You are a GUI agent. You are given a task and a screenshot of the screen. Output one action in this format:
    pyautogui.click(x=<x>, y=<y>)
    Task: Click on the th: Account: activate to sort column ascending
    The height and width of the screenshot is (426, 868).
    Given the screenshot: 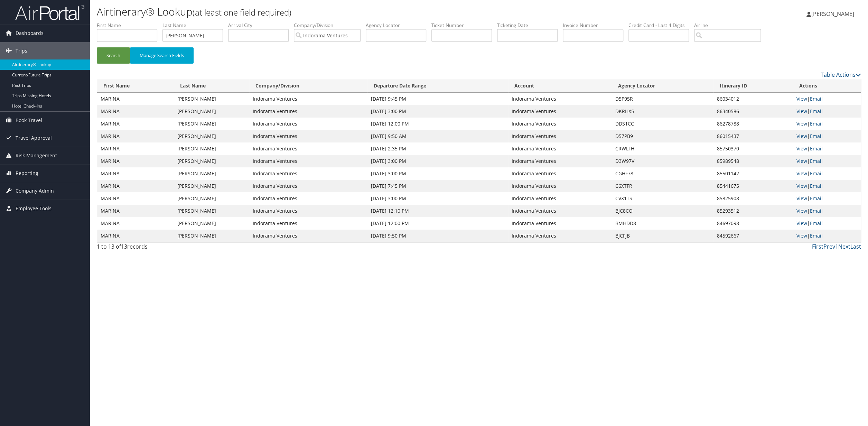 What is the action you would take?
    pyautogui.click(x=560, y=85)
    